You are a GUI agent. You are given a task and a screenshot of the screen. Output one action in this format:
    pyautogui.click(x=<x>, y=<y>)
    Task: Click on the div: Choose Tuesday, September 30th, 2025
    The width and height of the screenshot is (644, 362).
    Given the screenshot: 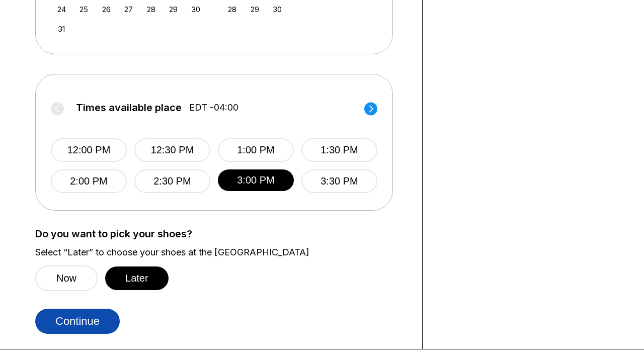 What is the action you would take?
    pyautogui.click(x=277, y=9)
    